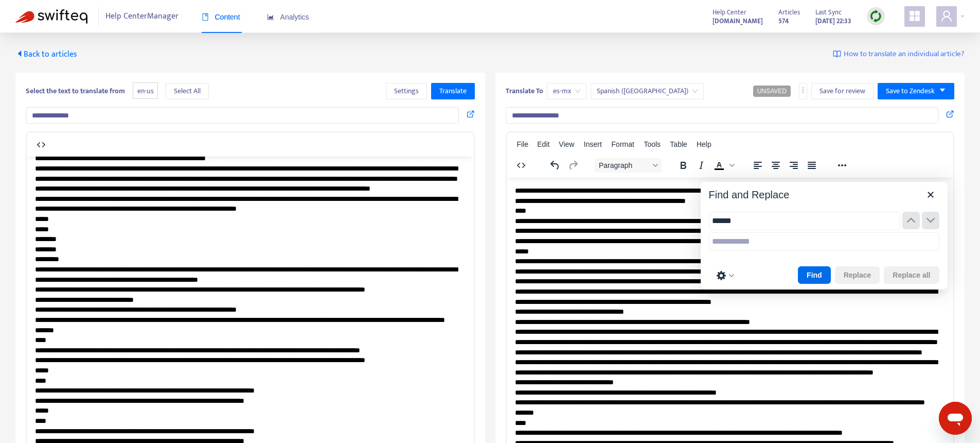 This screenshot has height=443, width=980. Describe the element at coordinates (842, 165) in the screenshot. I see `button: Reveal or hide additional toolbar items` at that location.